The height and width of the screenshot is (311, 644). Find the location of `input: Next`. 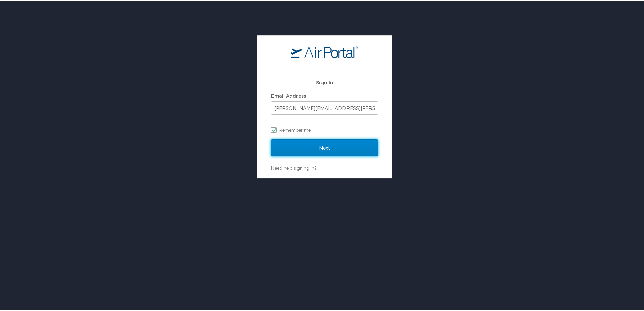

input: Next is located at coordinates (324, 146).